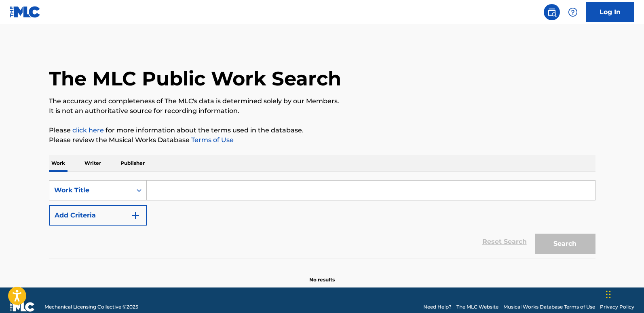 This screenshot has width=644, height=313. What do you see at coordinates (91, 307) in the screenshot?
I see `span: Mechanical Licensing Collective © 2025` at bounding box center [91, 307].